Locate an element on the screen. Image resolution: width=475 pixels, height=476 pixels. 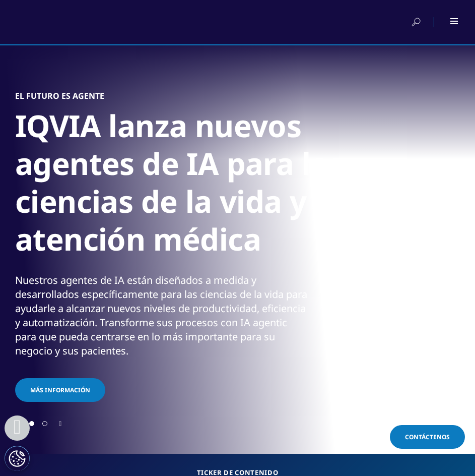
font: Nuestros agentes de IA están diseñados a medida y desarrollados específicamente para las ciencias... is located at coordinates (161, 315).